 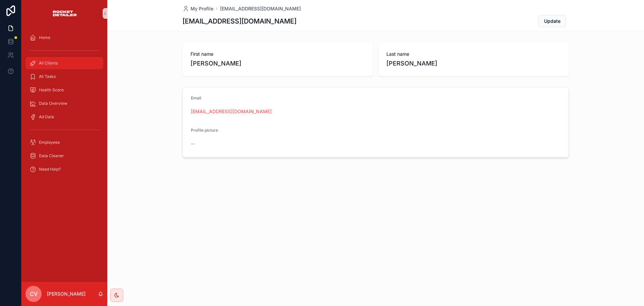 I want to click on span: CV, so click(x=34, y=294).